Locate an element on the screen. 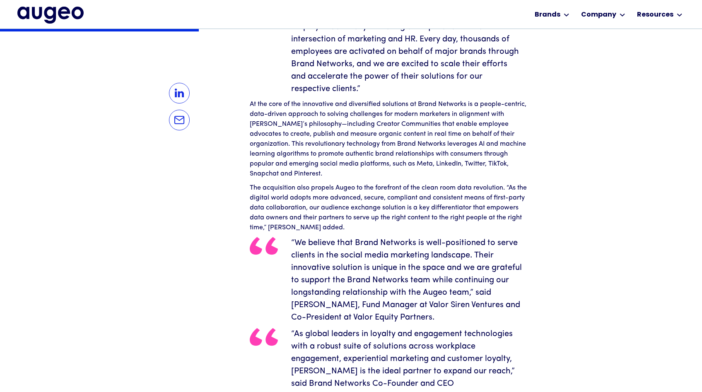 This screenshot has height=392, width=702. div: Company is located at coordinates (598, 15).